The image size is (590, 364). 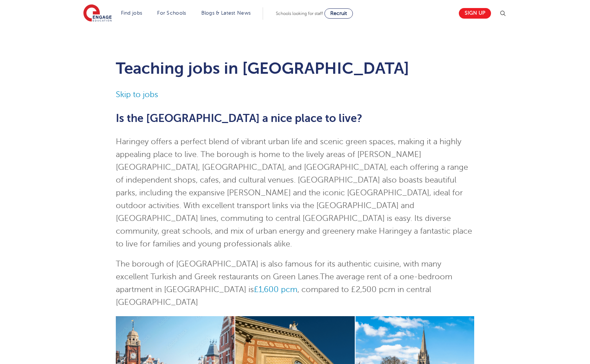 I want to click on a: £1,600 pcm, so click(x=276, y=290).